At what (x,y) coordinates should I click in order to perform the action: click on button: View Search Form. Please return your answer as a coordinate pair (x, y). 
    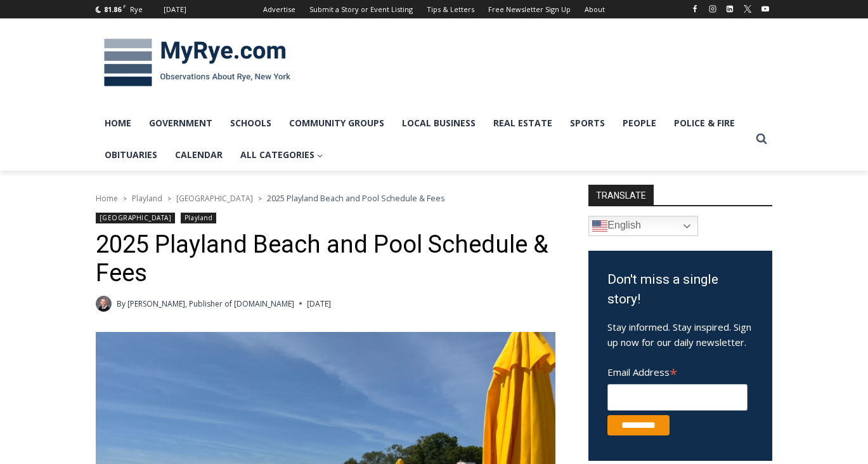
    Looking at the image, I should click on (761, 139).